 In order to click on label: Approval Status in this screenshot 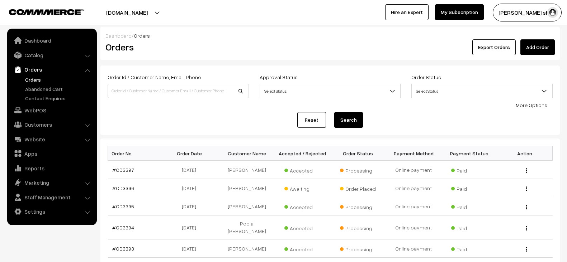, I will do `click(278, 77)`.